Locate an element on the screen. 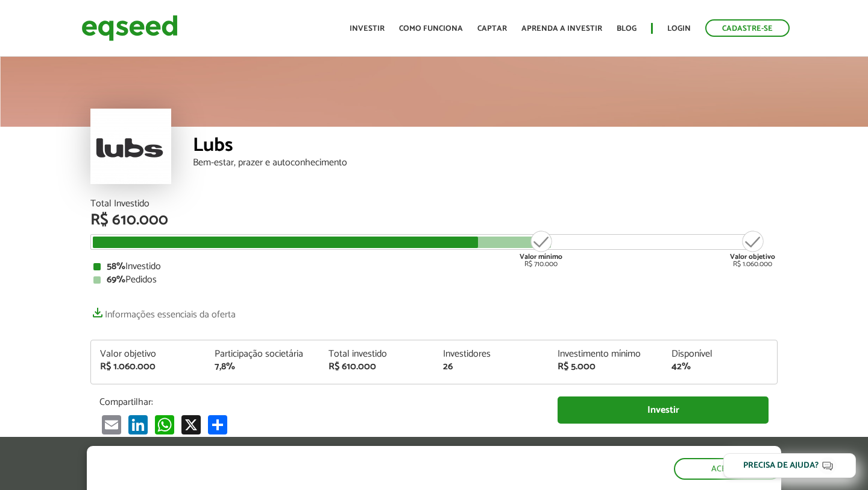  strong: 58% is located at coordinates (116, 266).